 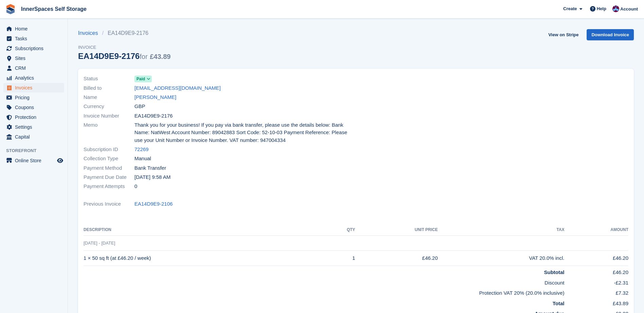 I want to click on span: Payment Method, so click(x=109, y=168).